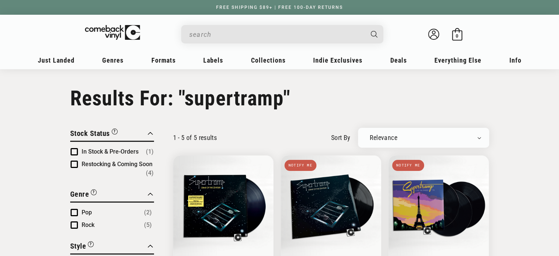  I want to click on span: Restocking & Coming Soon, so click(117, 164).